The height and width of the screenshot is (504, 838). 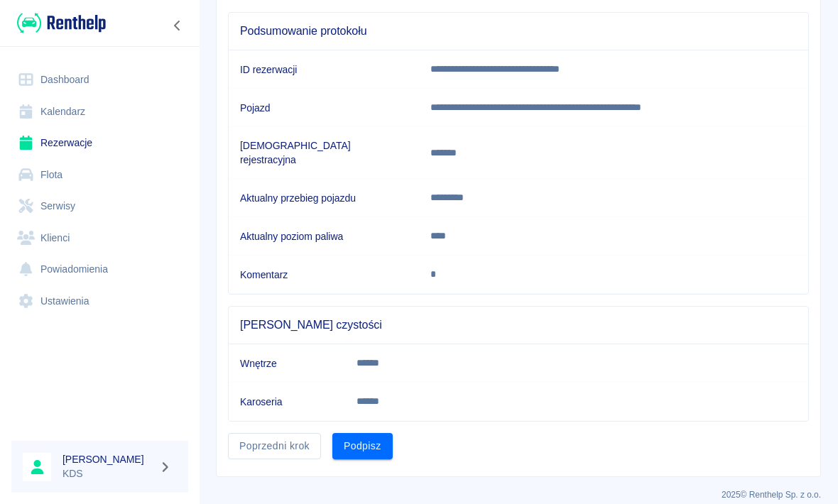 I want to click on button: Podpisz, so click(x=362, y=446).